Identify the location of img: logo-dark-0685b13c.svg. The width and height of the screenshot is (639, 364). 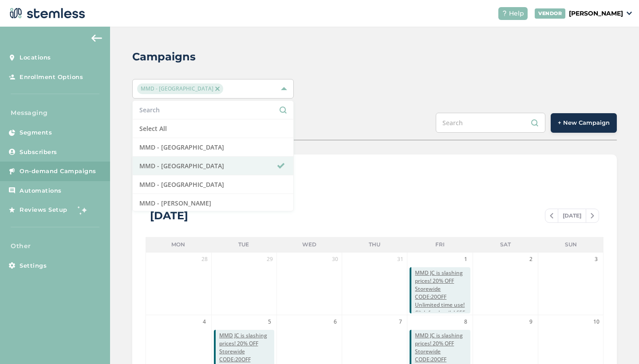
(46, 13).